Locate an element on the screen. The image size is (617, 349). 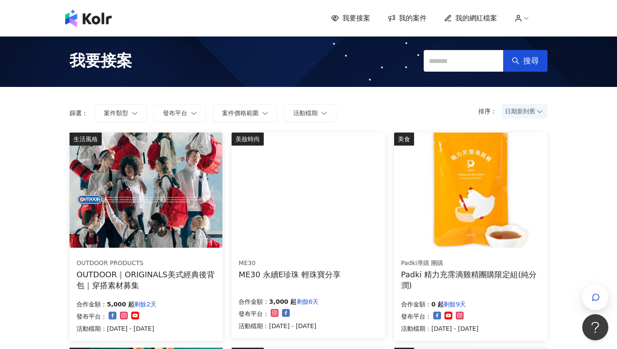
span: search is located at coordinates (516, 61).